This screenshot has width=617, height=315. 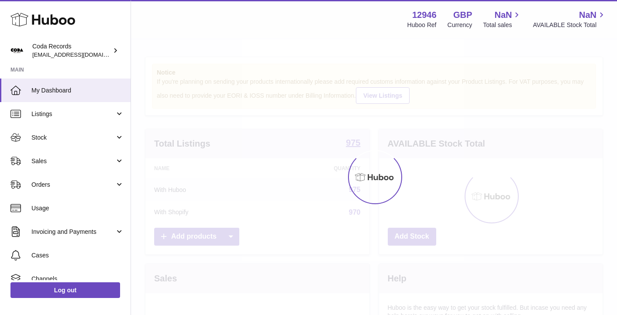 What do you see at coordinates (569, 25) in the screenshot?
I see `span: AVAILABLE Stock Total` at bounding box center [569, 25].